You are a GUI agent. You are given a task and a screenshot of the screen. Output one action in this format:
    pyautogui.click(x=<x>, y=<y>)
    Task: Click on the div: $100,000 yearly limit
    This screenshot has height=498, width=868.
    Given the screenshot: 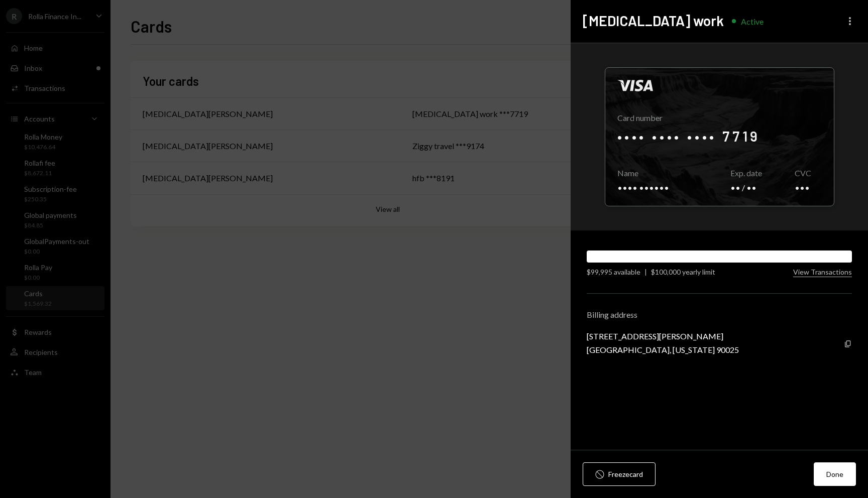 What is the action you would take?
    pyautogui.click(x=683, y=272)
    